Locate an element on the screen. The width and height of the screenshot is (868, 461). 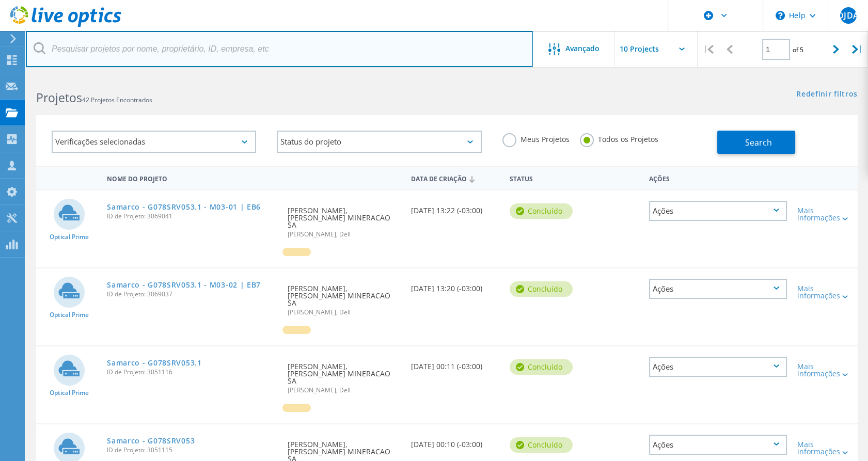
span: ID de Projeto: 3069041 is located at coordinates (192, 216).